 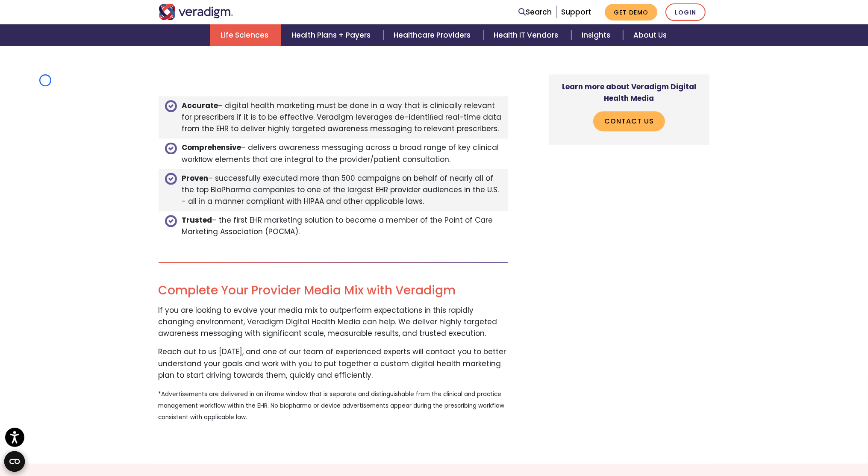 What do you see at coordinates (629, 121) in the screenshot?
I see `a: Contact Us` at bounding box center [629, 121].